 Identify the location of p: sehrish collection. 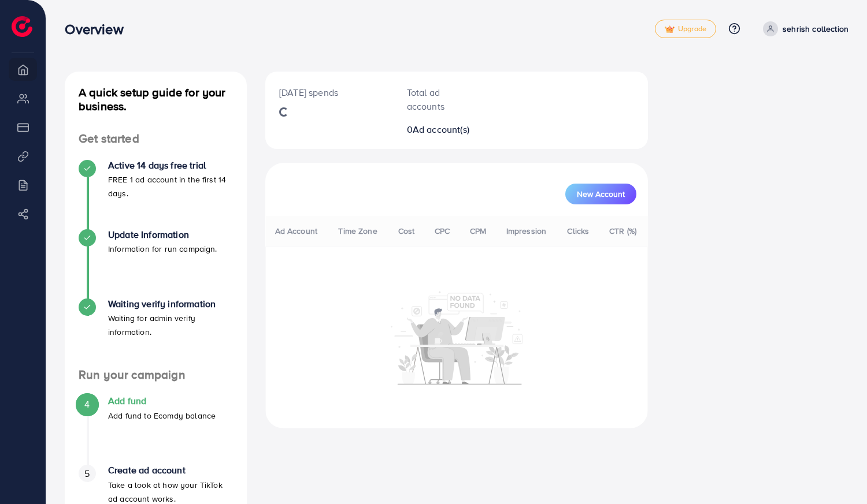
(816, 29).